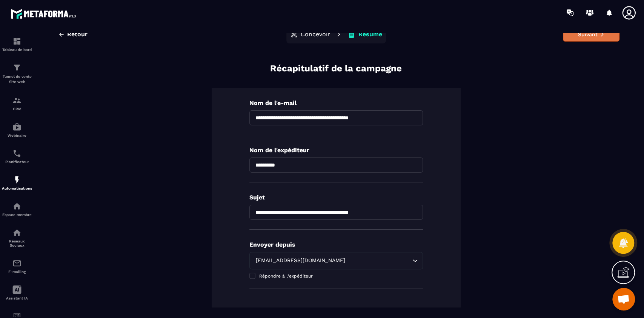 The height and width of the screenshot is (318, 644). I want to click on img: email, so click(17, 263).